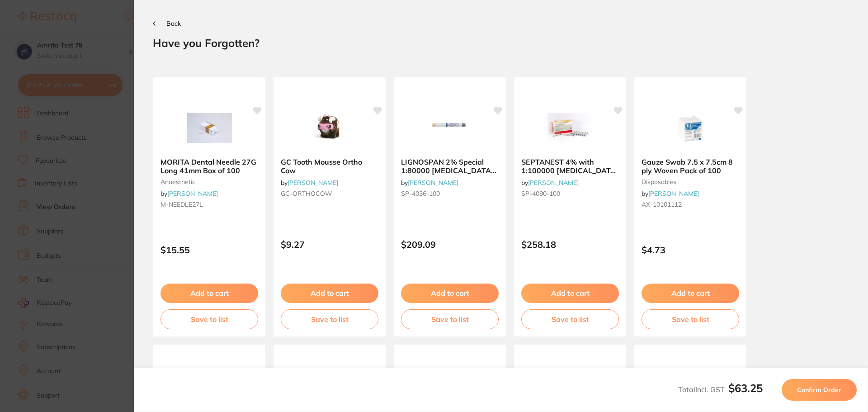 The height and width of the screenshot is (412, 868). Describe the element at coordinates (690, 181) in the screenshot. I see `small: disposables` at that location.